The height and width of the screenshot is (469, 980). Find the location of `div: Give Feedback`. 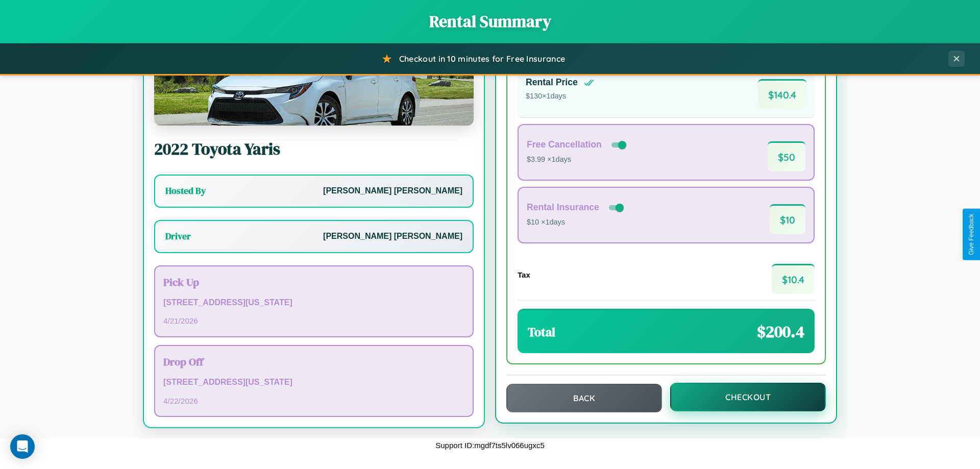

div: Give Feedback is located at coordinates (971, 234).